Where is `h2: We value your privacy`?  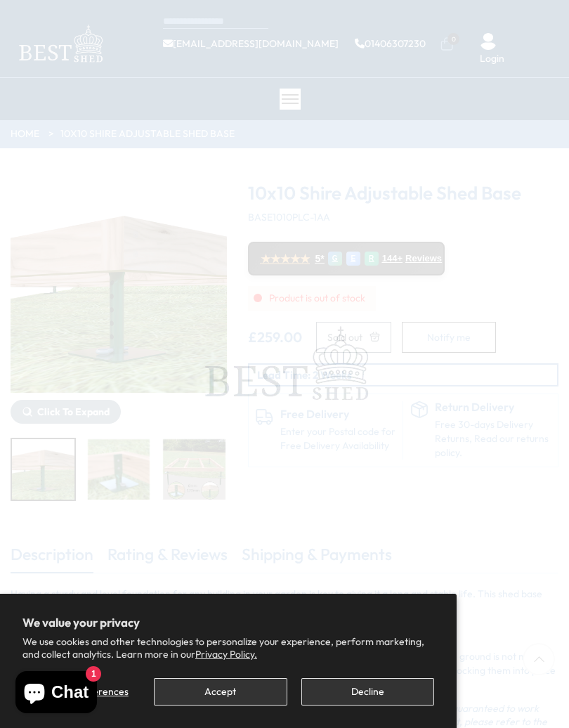
h2: We value your privacy is located at coordinates (229, 622).